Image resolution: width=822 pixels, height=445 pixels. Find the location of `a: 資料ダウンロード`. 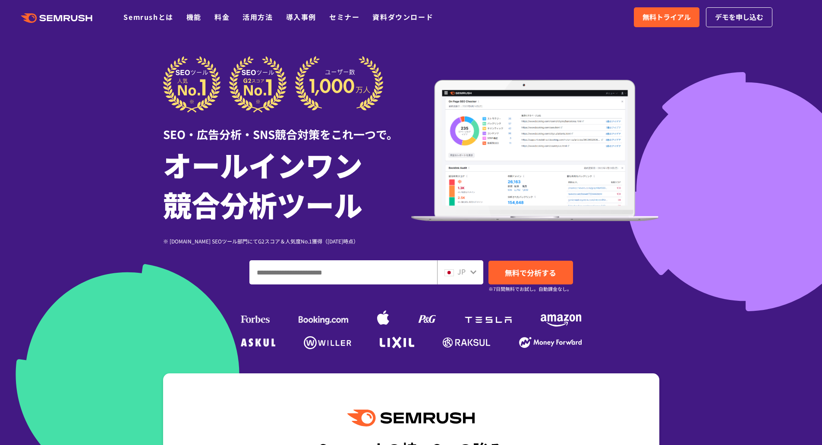

a: 資料ダウンロード is located at coordinates (403, 17).